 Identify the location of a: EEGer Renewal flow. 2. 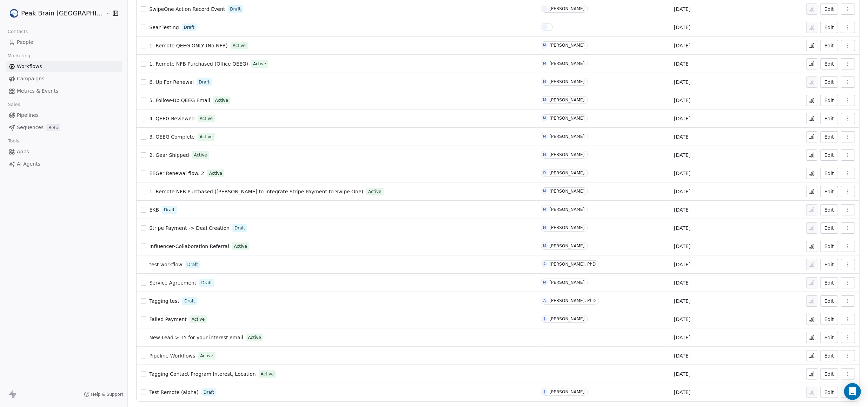
(176, 174).